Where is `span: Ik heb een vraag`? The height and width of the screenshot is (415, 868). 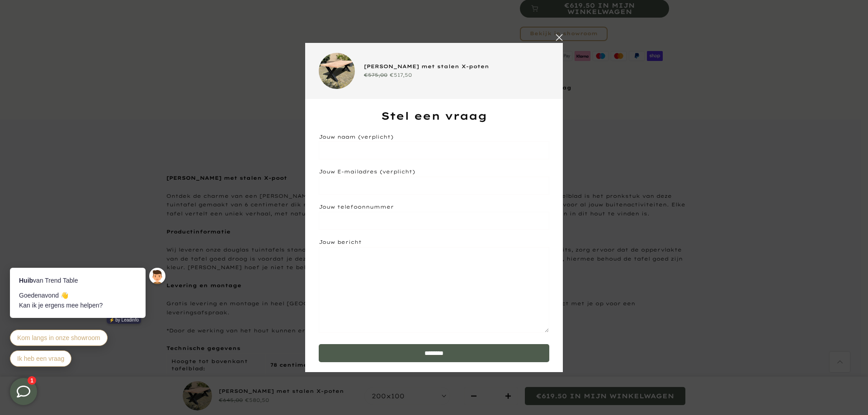
span: Ik heb een vraag is located at coordinates (40, 135).